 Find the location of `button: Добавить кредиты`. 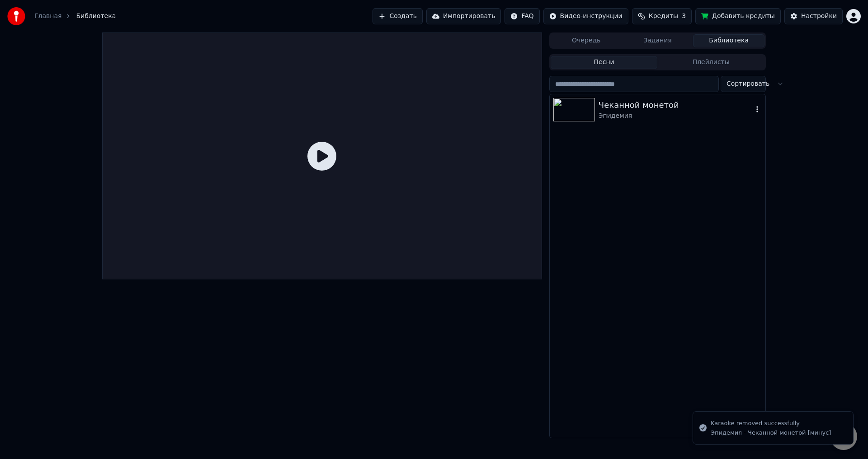

button: Добавить кредиты is located at coordinates (738, 16).